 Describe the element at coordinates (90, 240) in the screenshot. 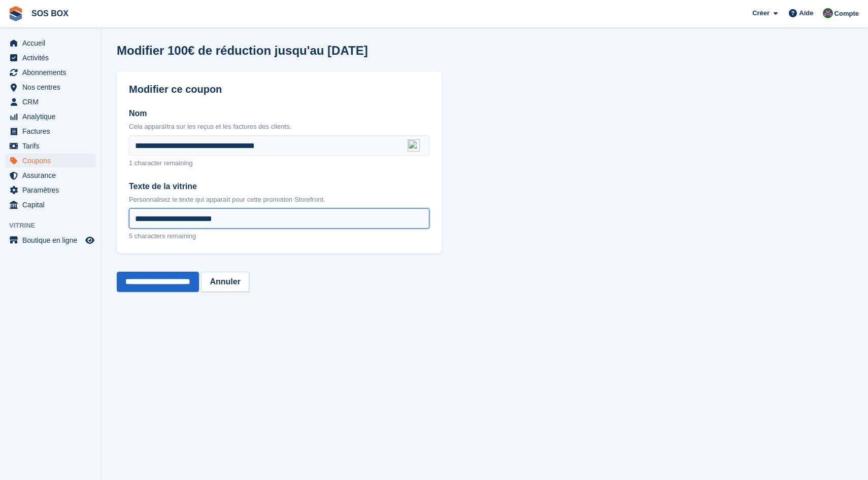

I see `a: Boutique d'aperçu` at that location.